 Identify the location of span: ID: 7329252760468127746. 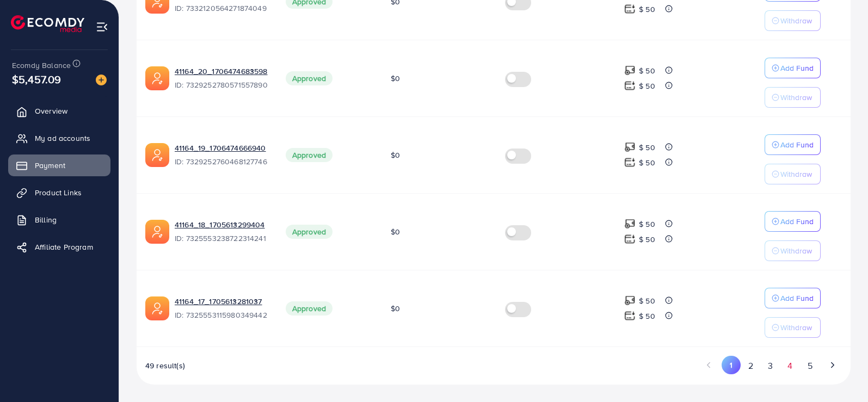
(222, 162).